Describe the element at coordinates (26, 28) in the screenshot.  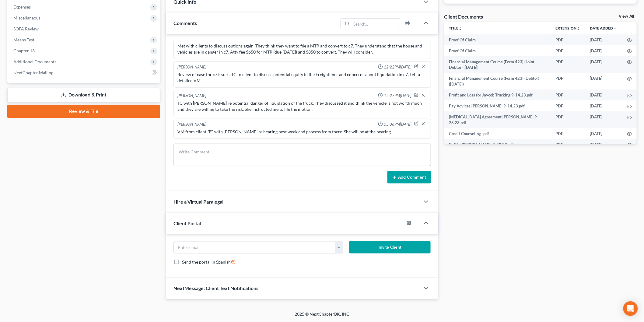
I see `span: SOFA Review` at that location.